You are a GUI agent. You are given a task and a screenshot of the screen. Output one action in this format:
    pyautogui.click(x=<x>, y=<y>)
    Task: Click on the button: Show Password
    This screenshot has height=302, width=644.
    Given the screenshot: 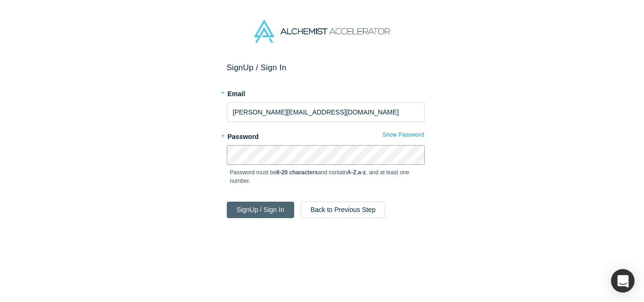 What is the action you would take?
    pyautogui.click(x=403, y=135)
    